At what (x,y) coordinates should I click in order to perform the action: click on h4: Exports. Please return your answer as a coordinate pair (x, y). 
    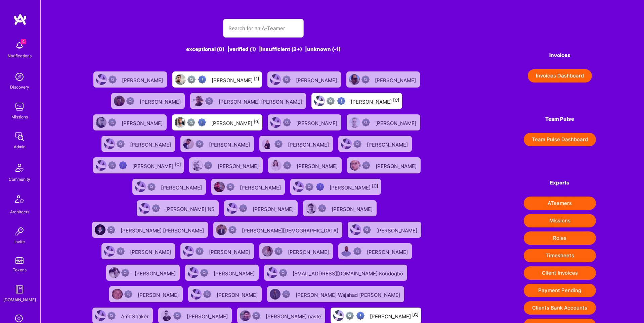
    Looking at the image, I should click on (559, 183).